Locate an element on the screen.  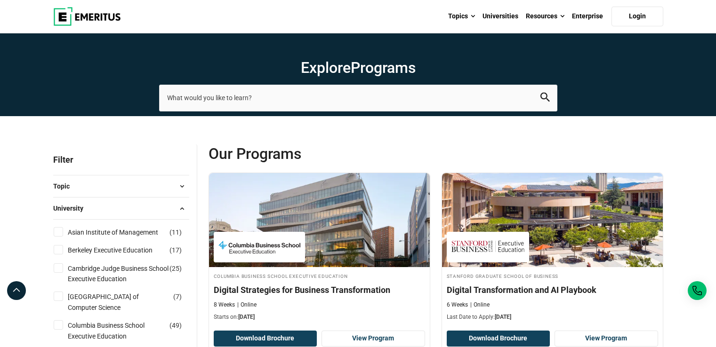
img: Digital Strategies for Business Transformation | Online Digital Transformation Course is located at coordinates (319, 220).